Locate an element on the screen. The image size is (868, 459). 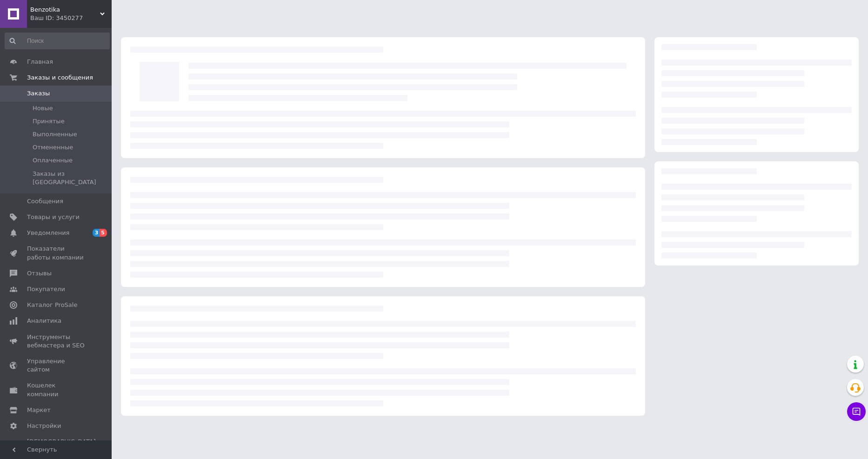
span: Настройки is located at coordinates (44, 426).